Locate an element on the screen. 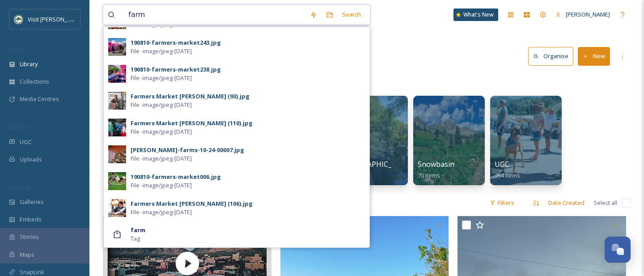  span: Stories is located at coordinates (29, 237).